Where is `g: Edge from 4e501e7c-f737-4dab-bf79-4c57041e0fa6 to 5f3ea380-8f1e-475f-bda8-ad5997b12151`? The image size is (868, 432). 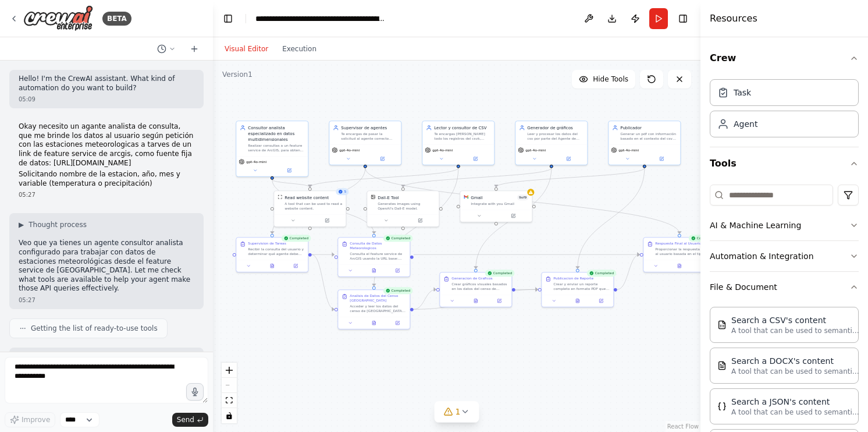
g: Edge from 4e501e7c-f737-4dab-bf79-4c57041e0fa6 to 5f3ea380-8f1e-475f-bda8-ad5997b12151 is located at coordinates (526, 290).